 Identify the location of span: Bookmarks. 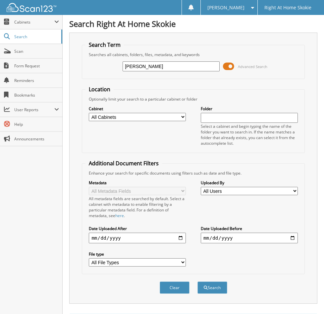
(36, 95).